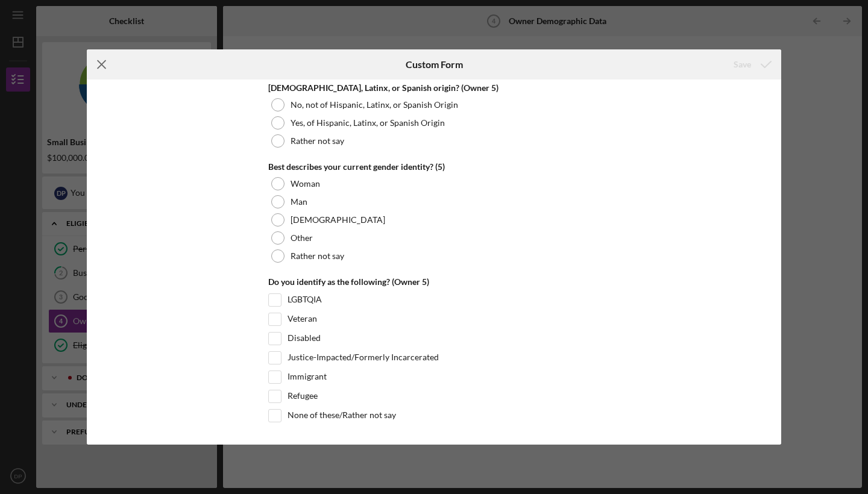 Image resolution: width=868 pixels, height=494 pixels. Describe the element at coordinates (742, 65) in the screenshot. I see `div: Save` at that location.